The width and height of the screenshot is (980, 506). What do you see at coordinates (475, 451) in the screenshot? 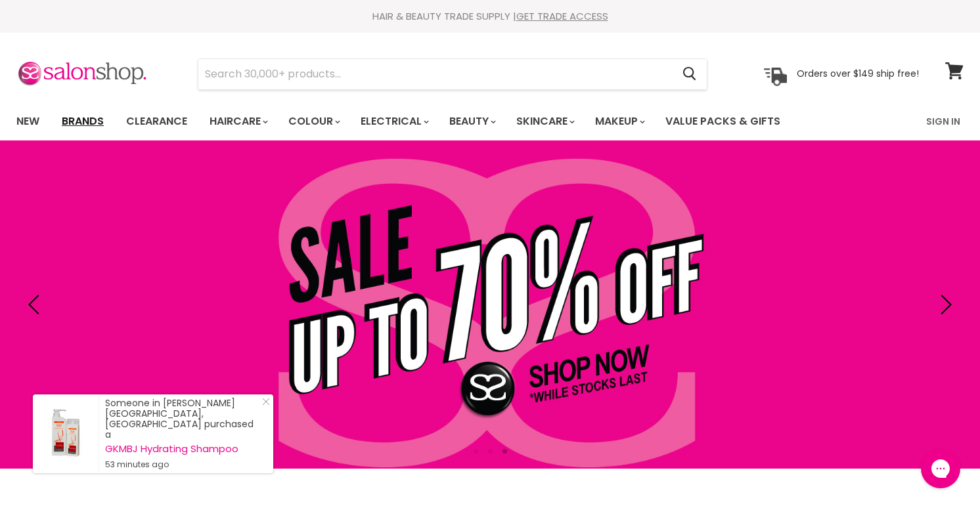
I see `li: Page dot 1` at bounding box center [475, 451].